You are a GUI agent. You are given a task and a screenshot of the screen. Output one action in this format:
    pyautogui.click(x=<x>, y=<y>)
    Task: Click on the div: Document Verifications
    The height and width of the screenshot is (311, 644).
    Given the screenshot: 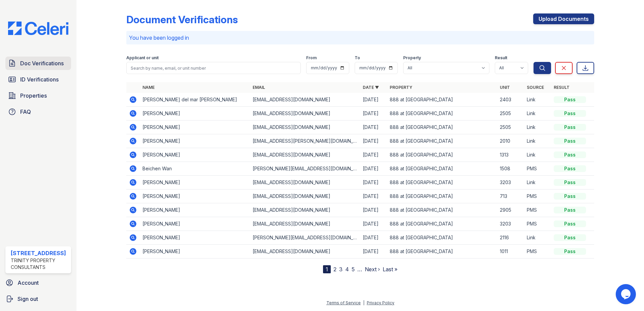 What is the action you would take?
    pyautogui.click(x=182, y=19)
    